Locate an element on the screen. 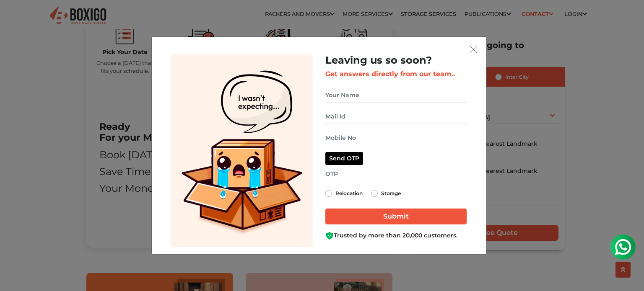 The width and height of the screenshot is (644, 291). h2: Leaving us so soon? is located at coordinates (396, 60).